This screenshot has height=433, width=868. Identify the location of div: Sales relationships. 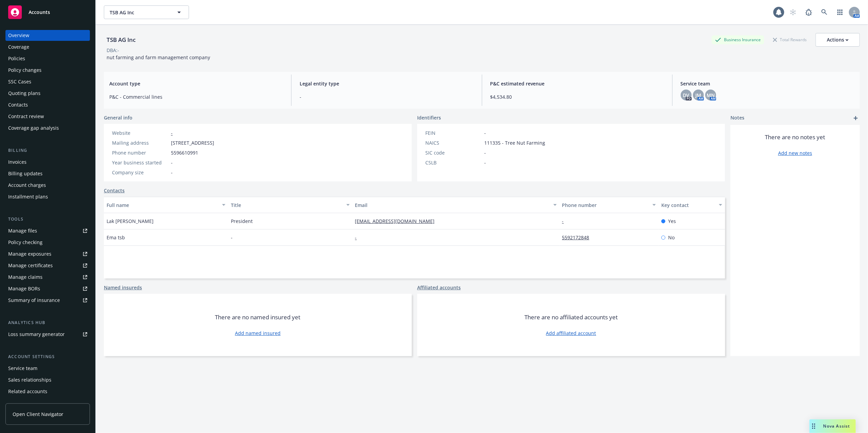
(30, 380).